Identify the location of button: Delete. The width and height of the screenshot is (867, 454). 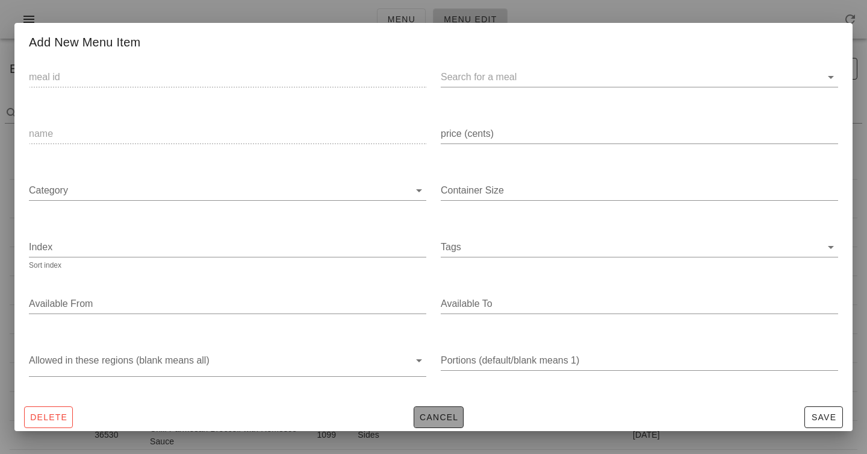
(48, 417).